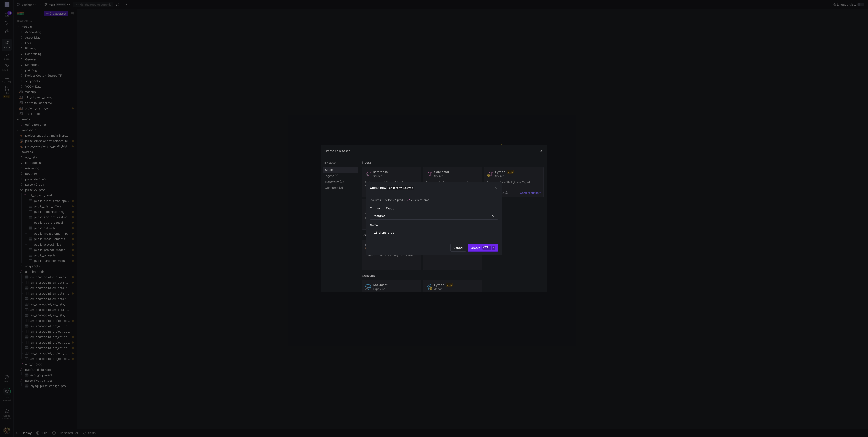 This screenshot has width=868, height=437. Describe the element at coordinates (487, 248) in the screenshot. I see `kbd: ctrl` at that location.